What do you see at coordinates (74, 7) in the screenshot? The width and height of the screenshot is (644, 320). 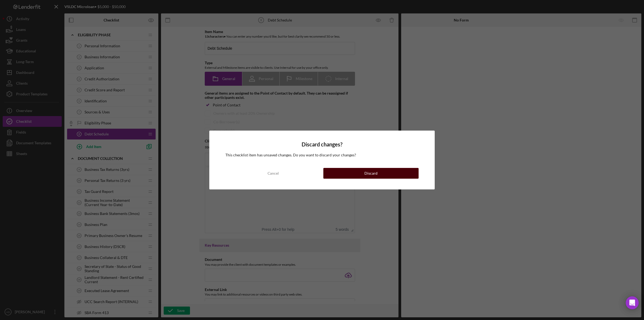 I see `div: Please complete a Debt Schedule.` at bounding box center [74, 7].